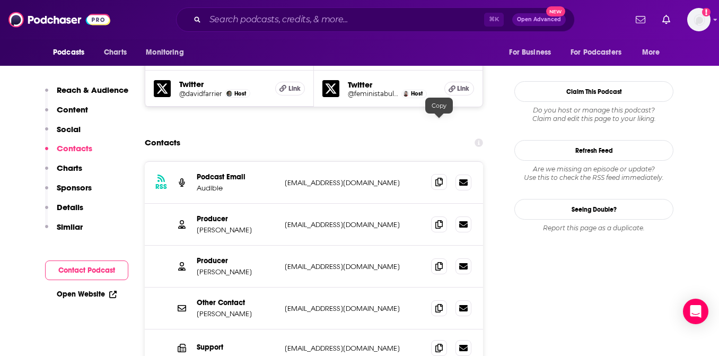 The width and height of the screenshot is (719, 356). I want to click on p: Reach & Audience, so click(92, 90).